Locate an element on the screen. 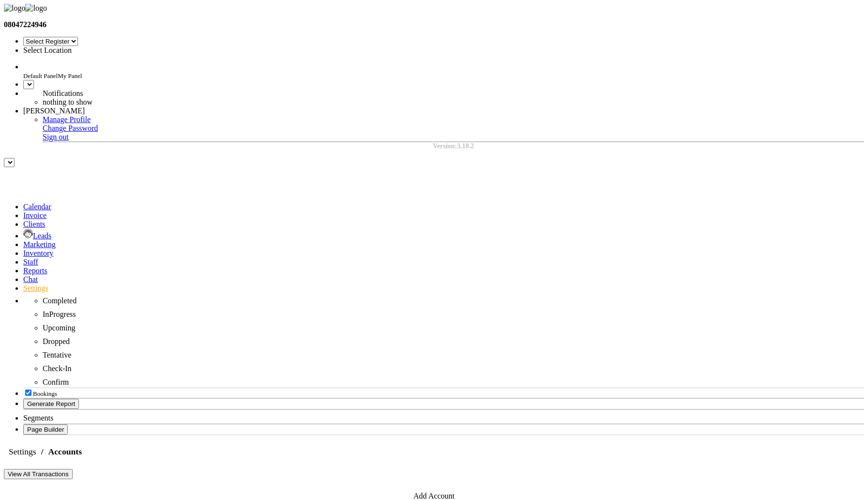 This screenshot has height=500, width=868. a: Staff is located at coordinates (30, 262).